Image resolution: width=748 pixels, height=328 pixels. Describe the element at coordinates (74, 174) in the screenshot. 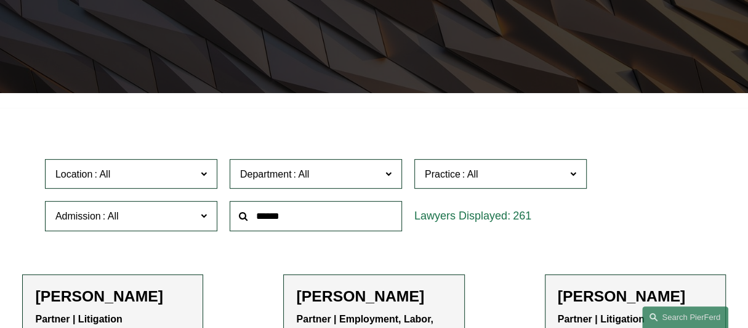

I see `span: Location` at that location.